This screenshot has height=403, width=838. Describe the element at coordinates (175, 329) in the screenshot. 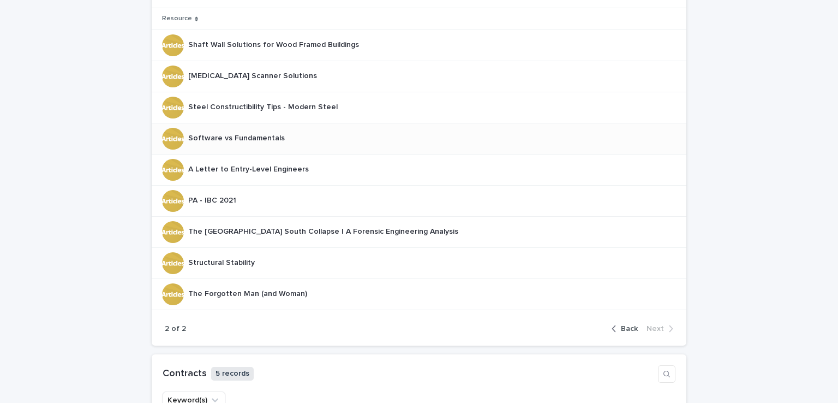

I see `p: 2 of 2` at that location.